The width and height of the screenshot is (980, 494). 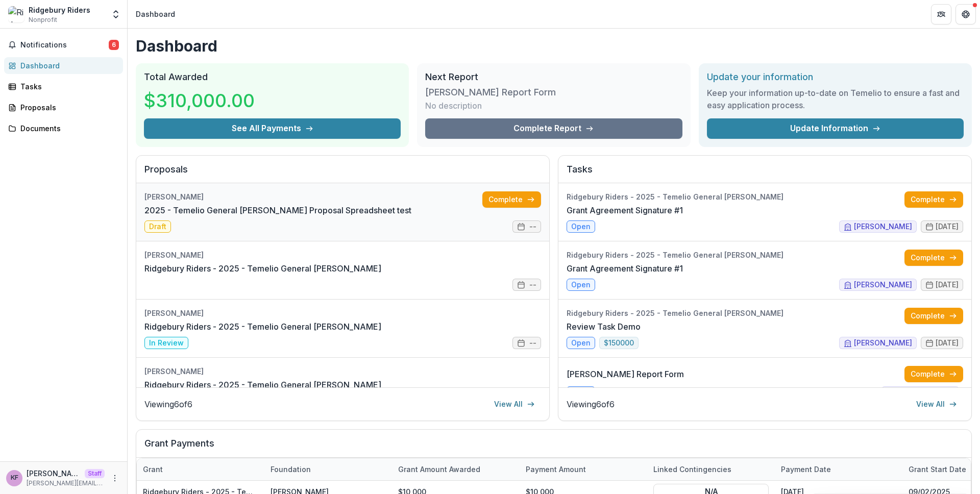 I want to click on nav: breadcrumb, so click(x=155, y=14).